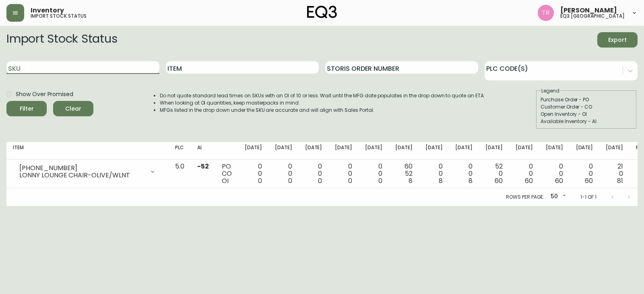 Image resolution: width=644 pixels, height=294 pixels. What do you see at coordinates (550, 91) in the screenshot?
I see `legend: Legend` at bounding box center [550, 91].